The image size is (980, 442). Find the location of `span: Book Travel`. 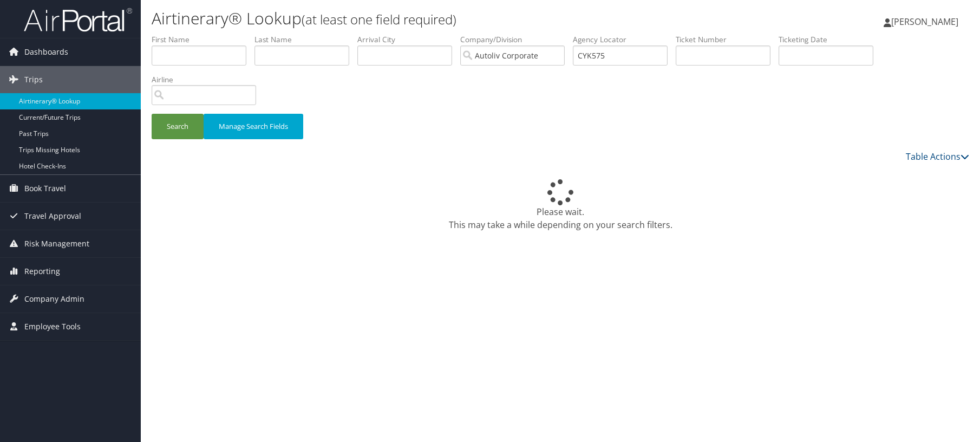

span: Book Travel is located at coordinates (45, 188).